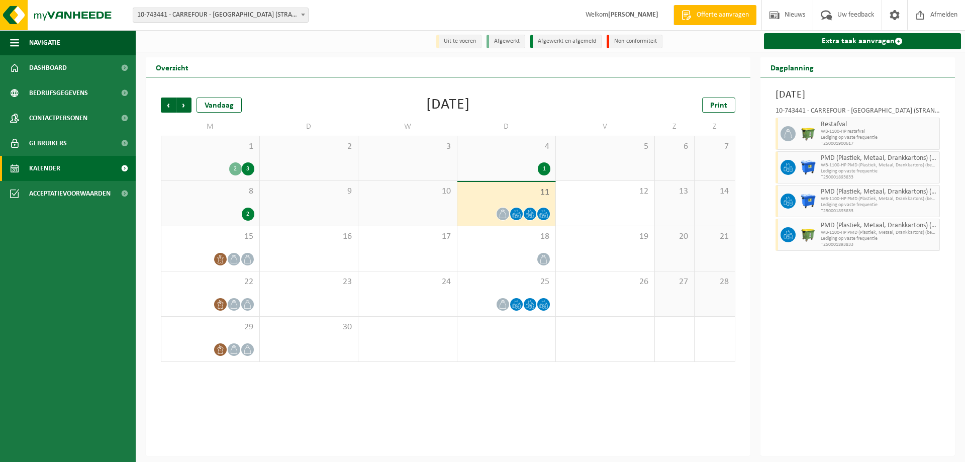 The width and height of the screenshot is (965, 462). What do you see at coordinates (48, 143) in the screenshot?
I see `span: Gebruikers` at bounding box center [48, 143].